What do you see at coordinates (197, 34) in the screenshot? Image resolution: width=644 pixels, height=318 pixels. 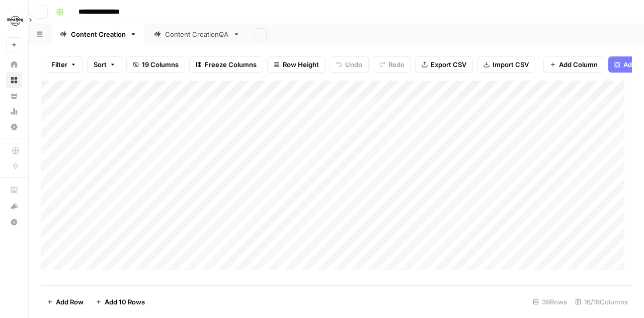 I see `div: Content CreationQA` at bounding box center [197, 34].